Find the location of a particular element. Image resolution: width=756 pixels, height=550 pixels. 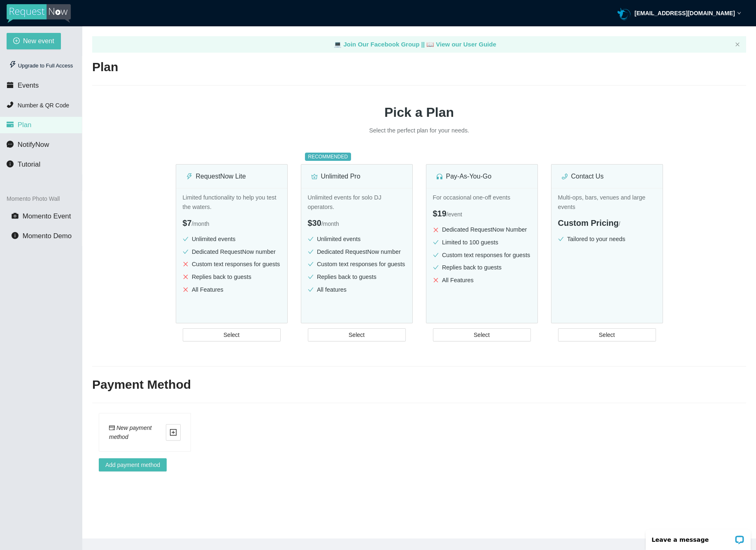

div: Unlimited Pro is located at coordinates (357, 176).